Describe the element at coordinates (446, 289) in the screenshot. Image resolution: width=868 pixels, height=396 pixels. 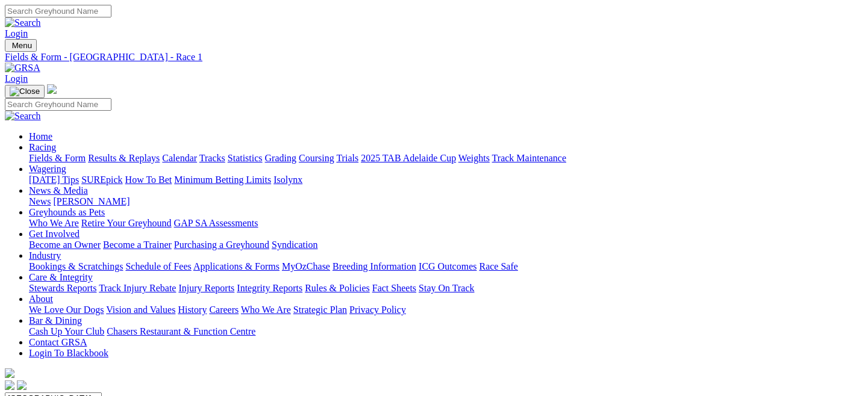
I see `div: Care & Integrity` at that location.